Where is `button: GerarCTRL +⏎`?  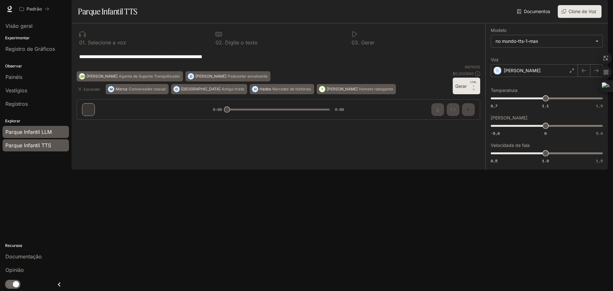 button: GerarCTRL +⏎ is located at coordinates (466, 86).